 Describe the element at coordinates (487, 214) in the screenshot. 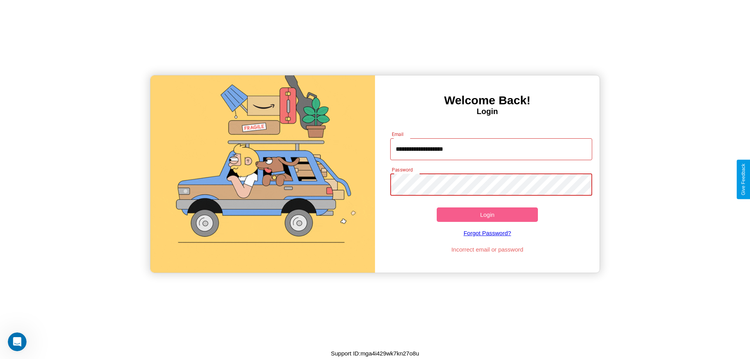

I see `button: Login` at that location.